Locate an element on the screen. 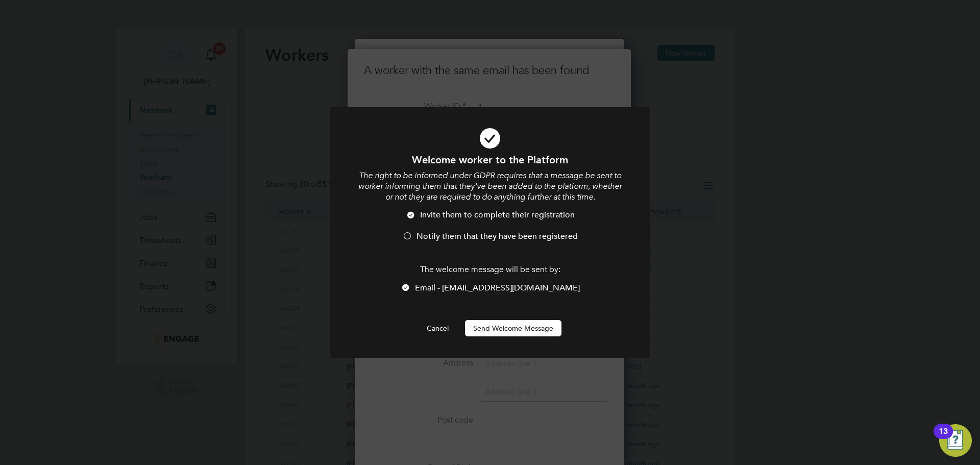 The height and width of the screenshot is (465, 980). span: Notify them that they have been registered is located at coordinates (497, 237).